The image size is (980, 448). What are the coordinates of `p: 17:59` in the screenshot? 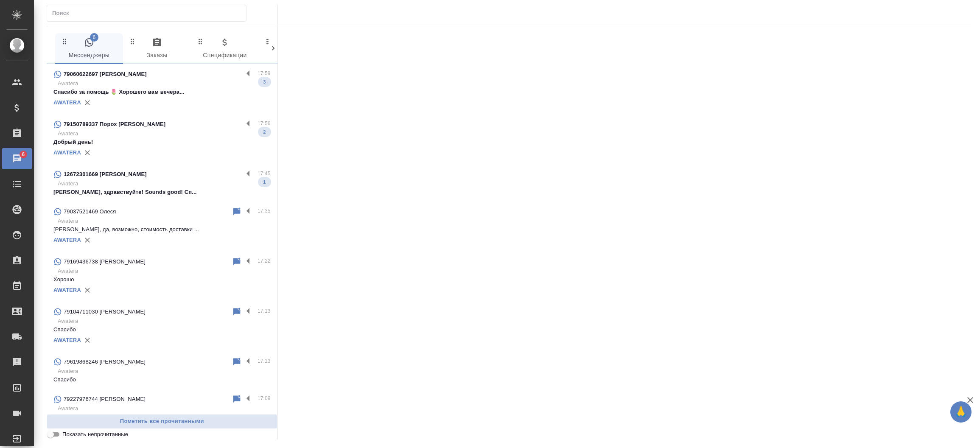 It's located at (264, 73).